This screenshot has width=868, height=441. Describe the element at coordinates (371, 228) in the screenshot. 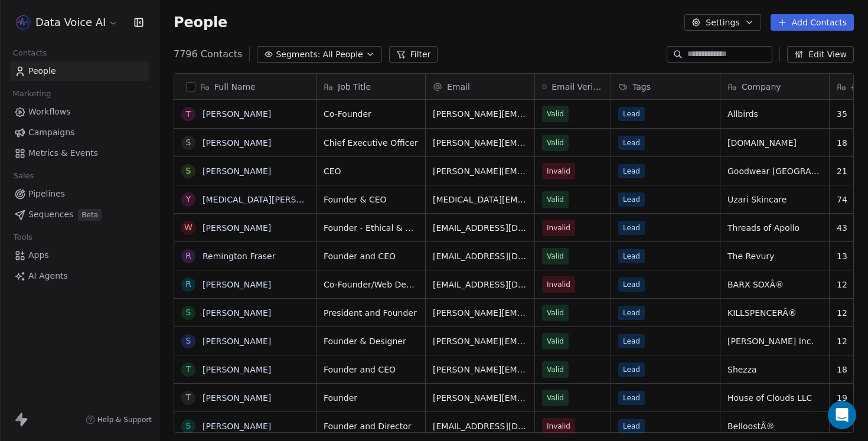

I see `span: Founder - Ethical & Sustainable Apparel` at that location.